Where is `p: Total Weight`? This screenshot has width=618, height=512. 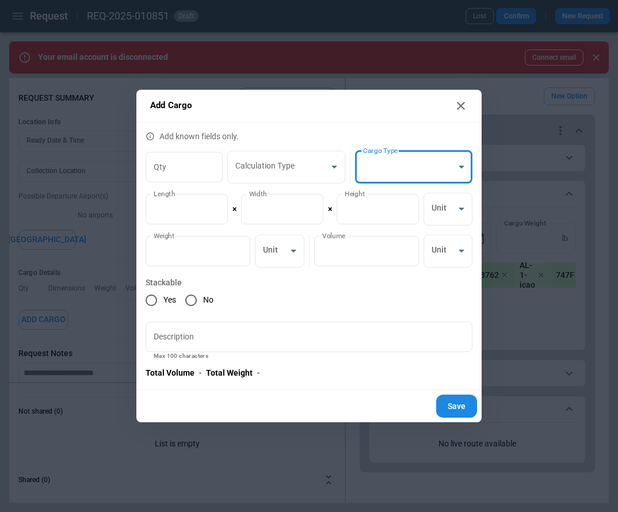
p: Total Weight is located at coordinates (229, 373).